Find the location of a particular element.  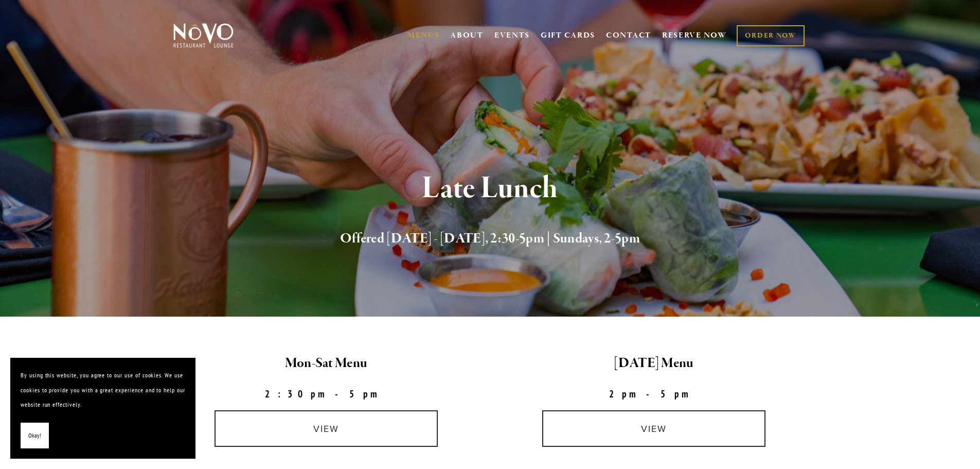

a: CONTACT is located at coordinates (629, 35).